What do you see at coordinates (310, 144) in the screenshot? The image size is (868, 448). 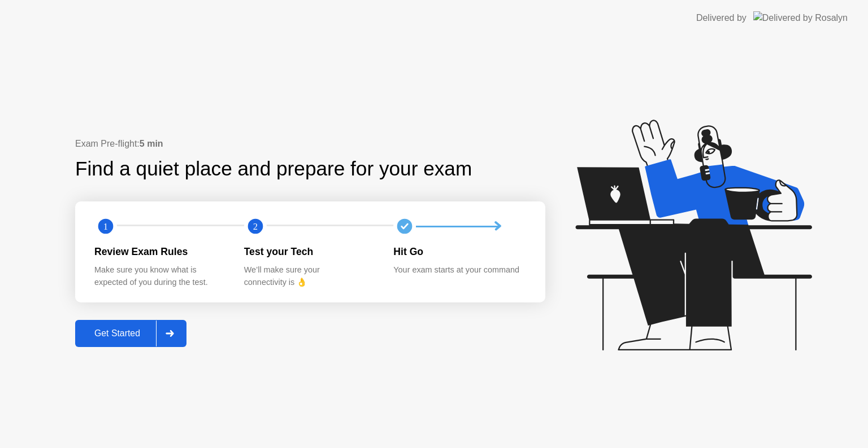 I see `div: Exam Pre-flight:` at bounding box center [310, 144].